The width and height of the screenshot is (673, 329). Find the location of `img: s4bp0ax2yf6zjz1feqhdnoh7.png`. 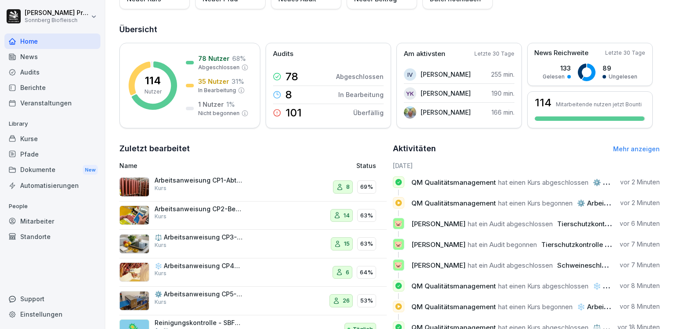

img: s4bp0ax2yf6zjz1feqhdnoh7.png is located at coordinates (134, 300).